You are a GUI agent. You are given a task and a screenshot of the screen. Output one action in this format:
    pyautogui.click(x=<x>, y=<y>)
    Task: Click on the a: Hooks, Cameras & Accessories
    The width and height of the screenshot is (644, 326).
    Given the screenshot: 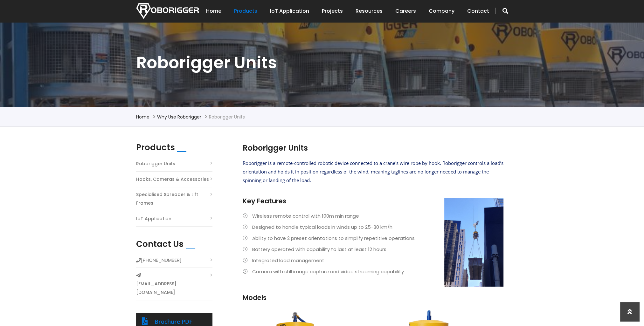 What is the action you would take?
    pyautogui.click(x=173, y=179)
    